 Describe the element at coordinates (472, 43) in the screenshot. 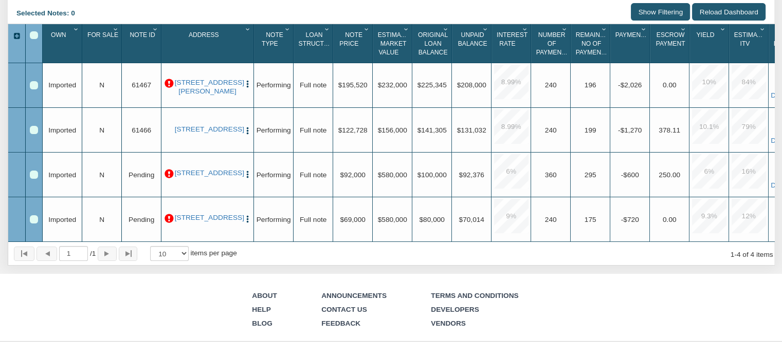

I see `div: Unpaid Balance Sort None` at that location.